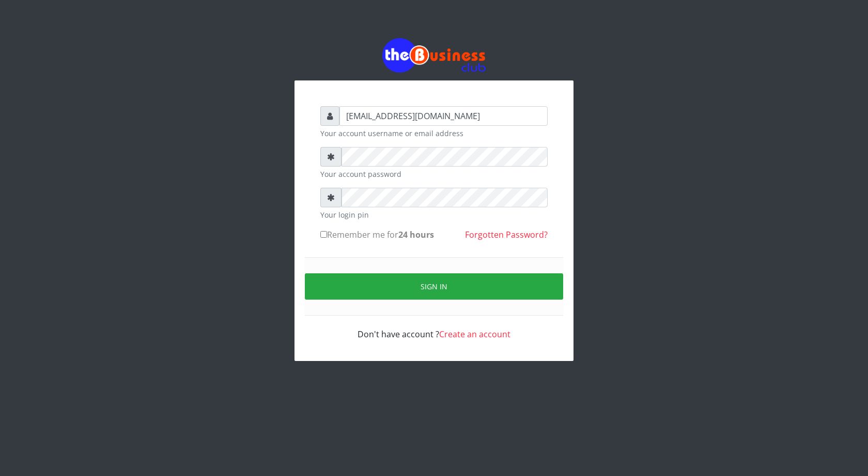 The height and width of the screenshot is (476, 868). What do you see at coordinates (434, 133) in the screenshot?
I see `small: Your account username or email address` at bounding box center [434, 133].